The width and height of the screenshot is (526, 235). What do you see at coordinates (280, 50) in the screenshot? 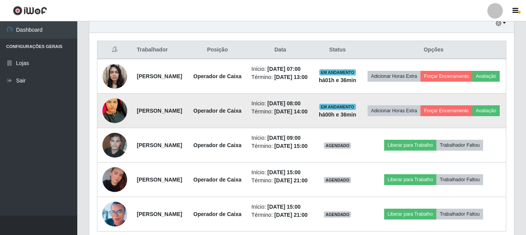
I see `th: Data` at bounding box center [280, 50].